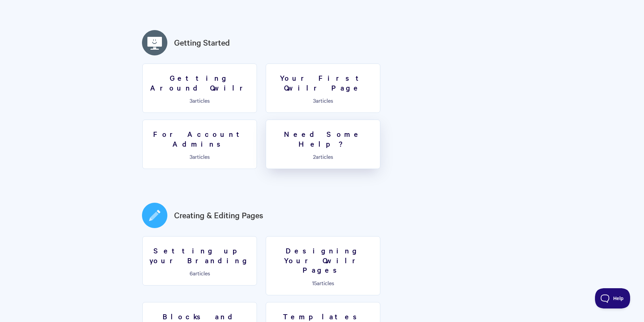  I want to click on h3: For Account Admins, so click(200, 138).